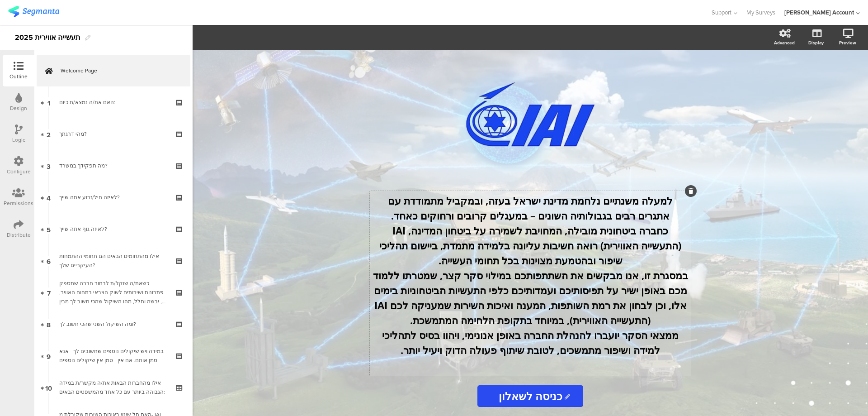 This screenshot has height=416, width=868. Describe the element at coordinates (848, 42) in the screenshot. I see `div: Preview` at that location.